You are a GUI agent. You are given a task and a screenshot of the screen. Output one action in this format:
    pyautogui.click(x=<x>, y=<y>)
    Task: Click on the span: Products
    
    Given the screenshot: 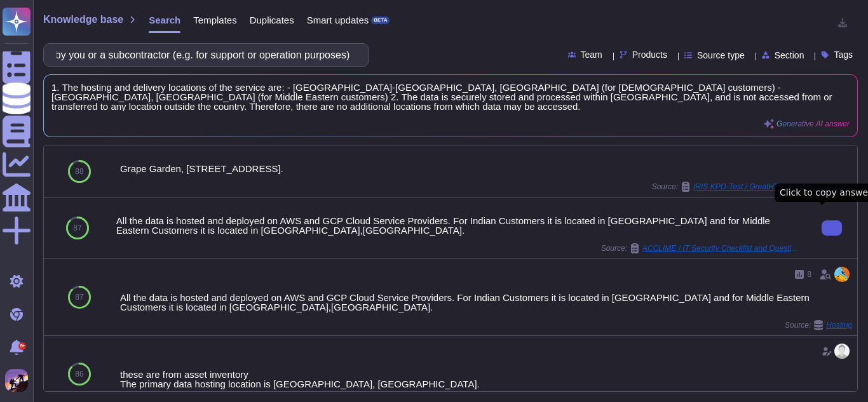 What is the action you would take?
    pyautogui.click(x=649, y=54)
    